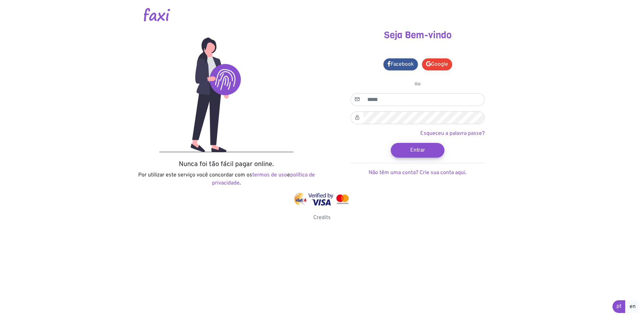 The height and width of the screenshot is (317, 644). What do you see at coordinates (301, 199) in the screenshot?
I see `img: vinti4` at bounding box center [301, 199].